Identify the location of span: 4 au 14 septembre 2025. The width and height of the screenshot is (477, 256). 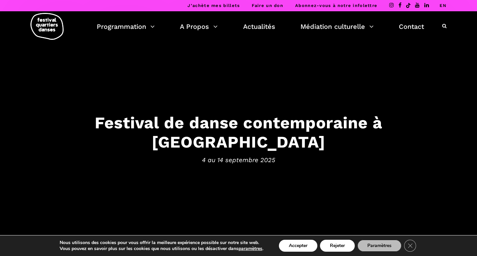
(239, 160).